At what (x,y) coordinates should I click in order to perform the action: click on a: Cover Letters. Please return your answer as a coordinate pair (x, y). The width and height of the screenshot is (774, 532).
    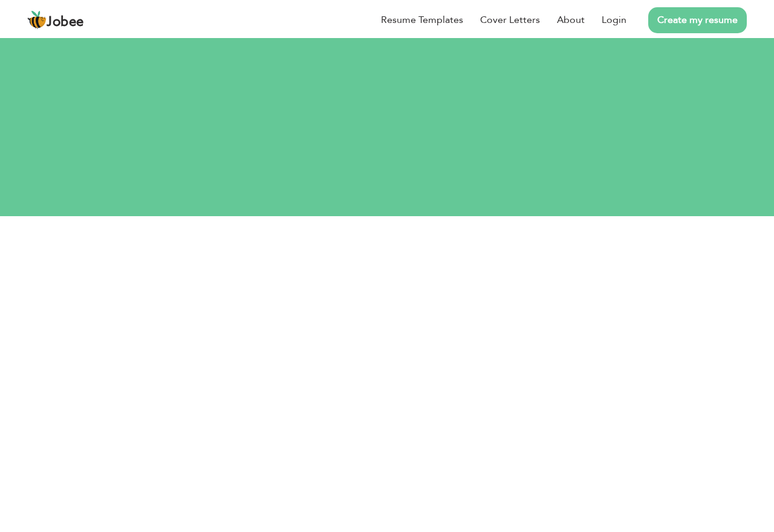
    Looking at the image, I should click on (510, 20).